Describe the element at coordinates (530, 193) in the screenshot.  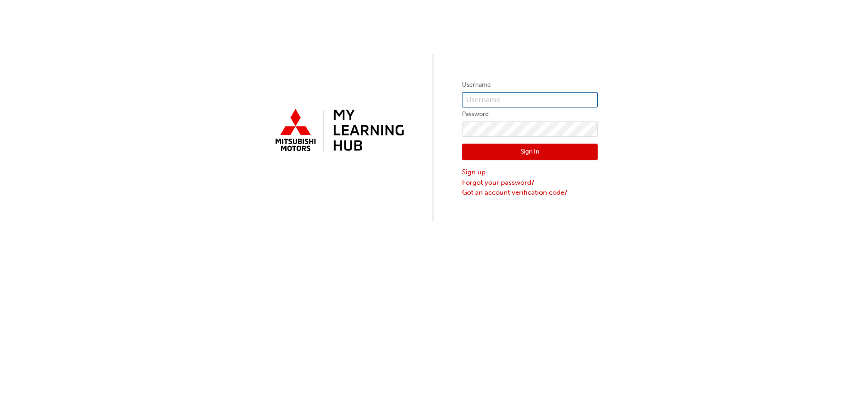
I see `a: Got an account verification code?` at that location.